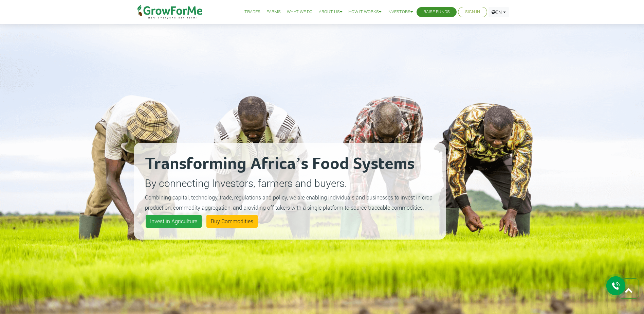 The width and height of the screenshot is (644, 314). Describe the element at coordinates (330, 12) in the screenshot. I see `a: About Us` at that location.